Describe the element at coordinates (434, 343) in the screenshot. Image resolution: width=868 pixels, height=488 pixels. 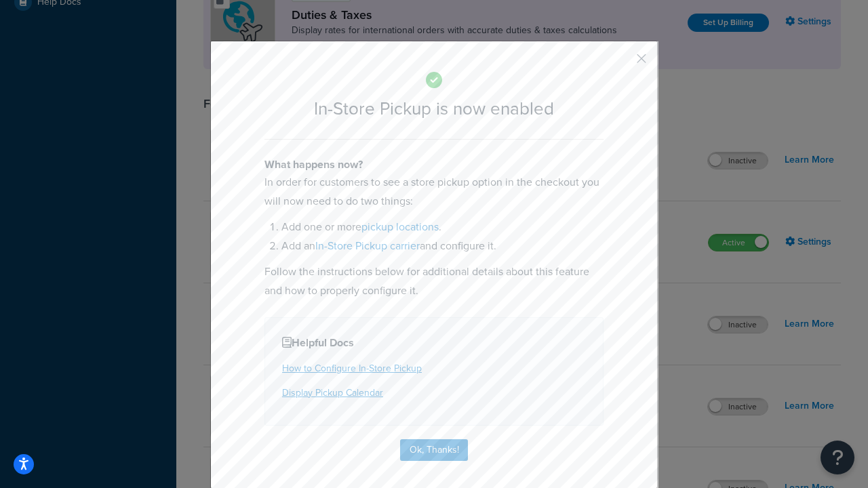
I see `h4: Helpful Docs` at that location.